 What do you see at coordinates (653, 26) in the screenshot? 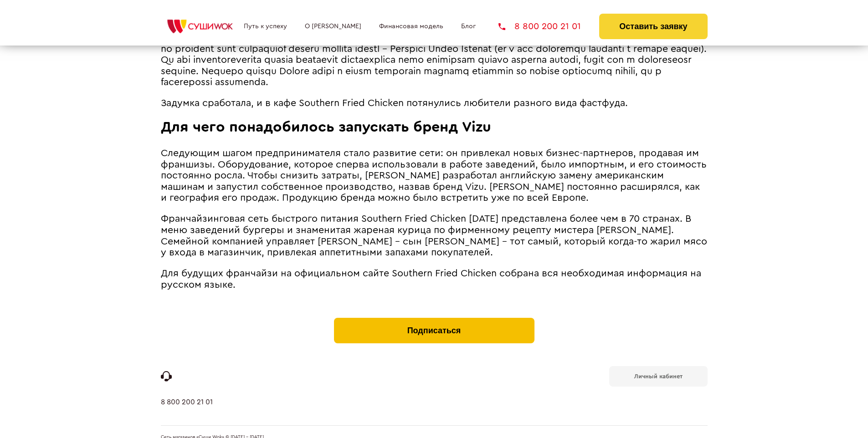
I see `button: Оставить заявку` at bounding box center [653, 26].